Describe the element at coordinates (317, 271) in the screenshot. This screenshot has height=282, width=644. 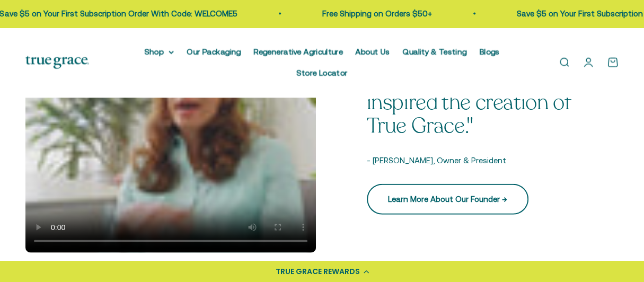
I see `div: TRUE GRACE REWARDS` at that location.